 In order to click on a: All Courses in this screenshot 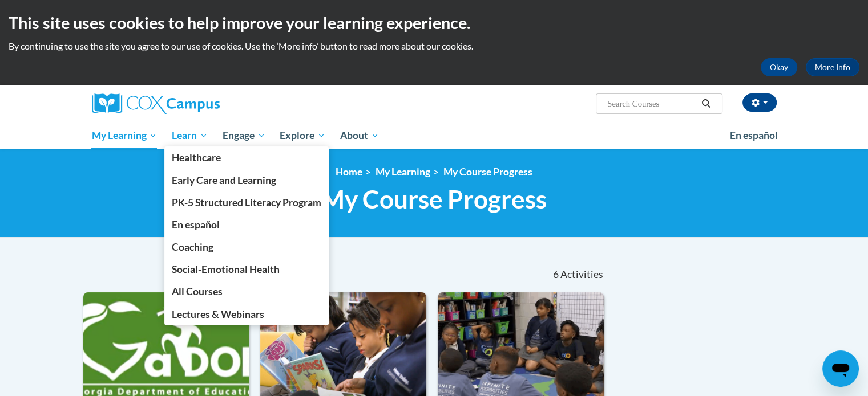, I will do `click(246, 291)`.